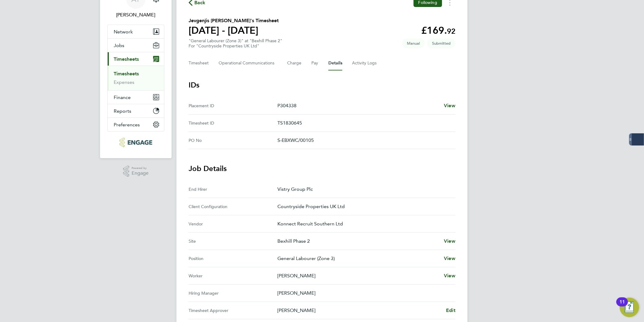 This screenshot has height=322, width=644. Describe the element at coordinates (140, 168) in the screenshot. I see `span: Powered by` at that location.